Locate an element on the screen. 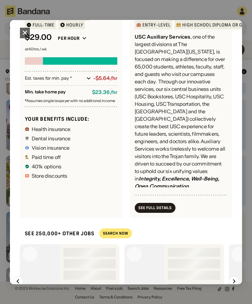  div: Store discounts is located at coordinates (50, 176).